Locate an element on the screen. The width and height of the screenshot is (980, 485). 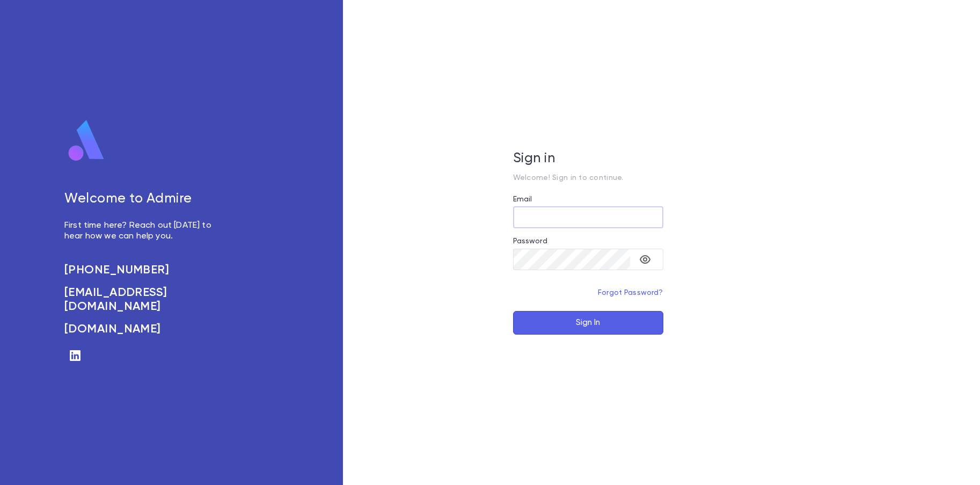
button: toggle password visibility is located at coordinates (645, 259).